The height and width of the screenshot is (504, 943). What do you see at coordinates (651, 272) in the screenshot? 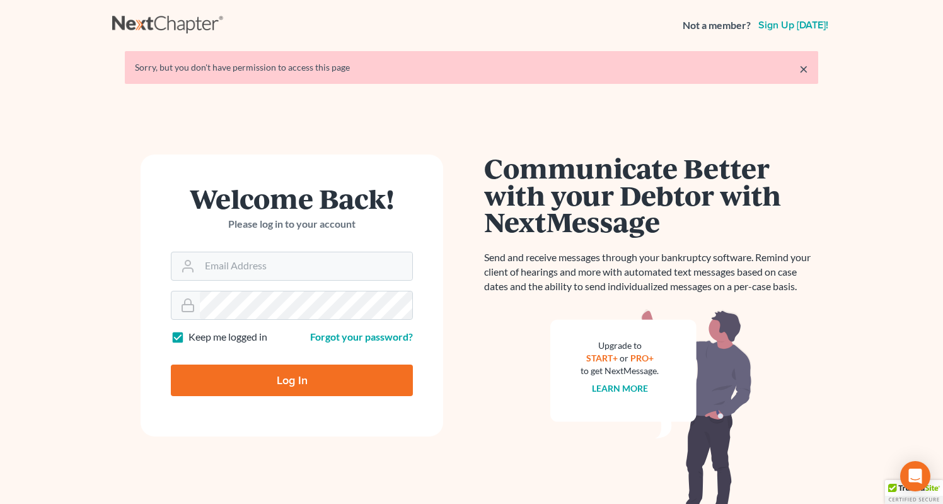
I see `p: Send and receive messages through your bankruptcy software. Remind your client of hearings and mo...` at bounding box center [651, 272].